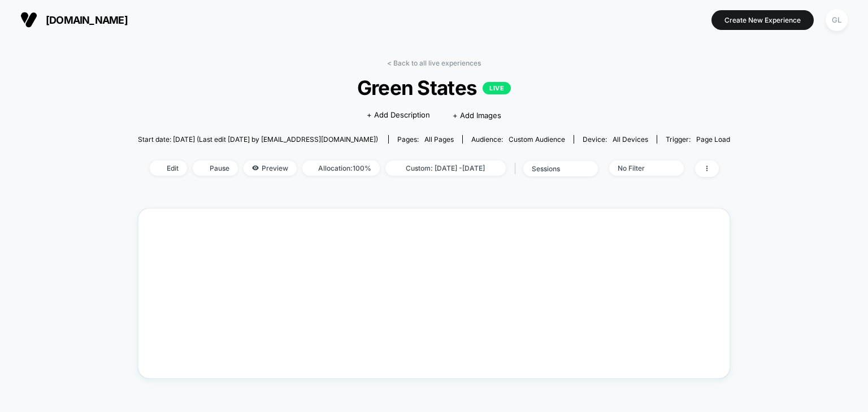 The width and height of the screenshot is (868, 412). Describe the element at coordinates (836, 20) in the screenshot. I see `button: GL` at that location.